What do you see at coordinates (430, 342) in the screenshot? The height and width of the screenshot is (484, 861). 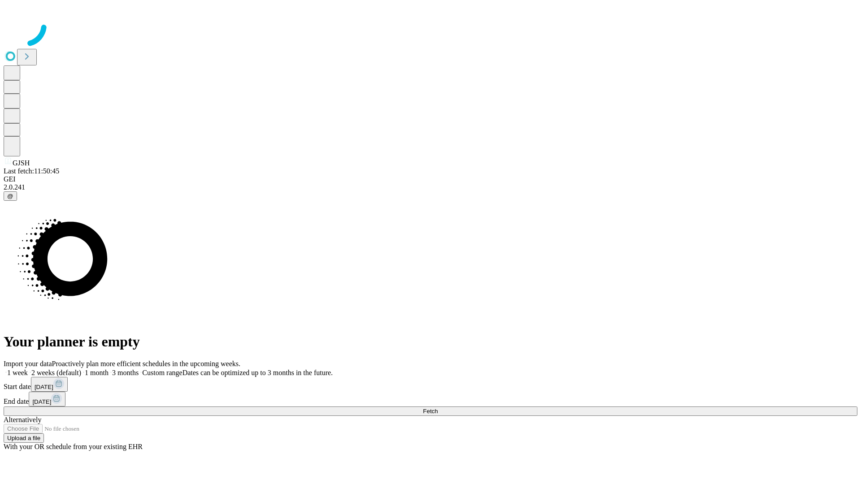 I see `h1: Your planner is empty` at bounding box center [430, 342].